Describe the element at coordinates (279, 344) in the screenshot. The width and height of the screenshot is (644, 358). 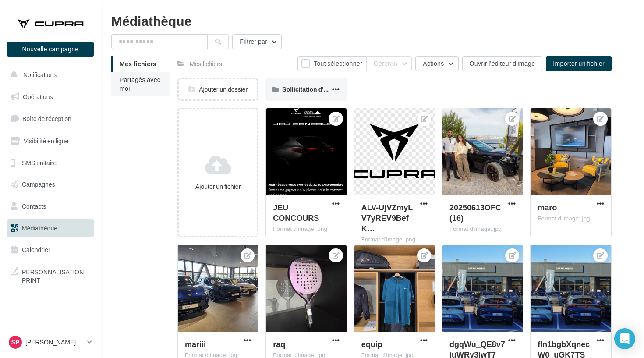
I see `span: raq` at that location.